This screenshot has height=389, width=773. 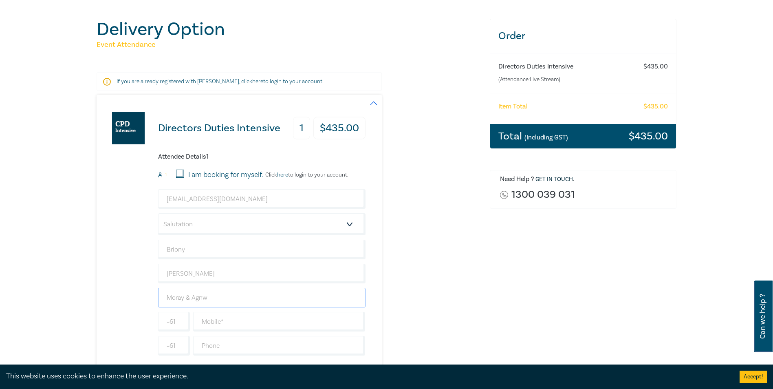 What do you see at coordinates (513, 106) in the screenshot?
I see `h6: Item Total` at bounding box center [513, 106].